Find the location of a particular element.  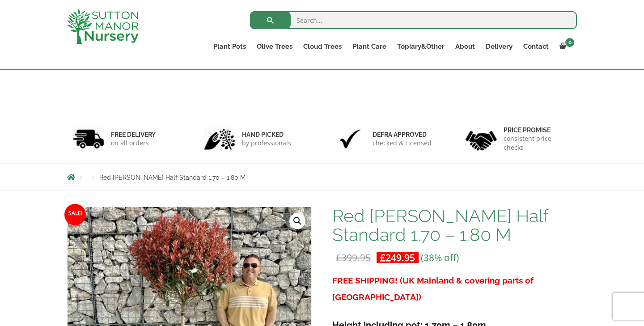

h6: FREE DELIVERY is located at coordinates (133, 134).